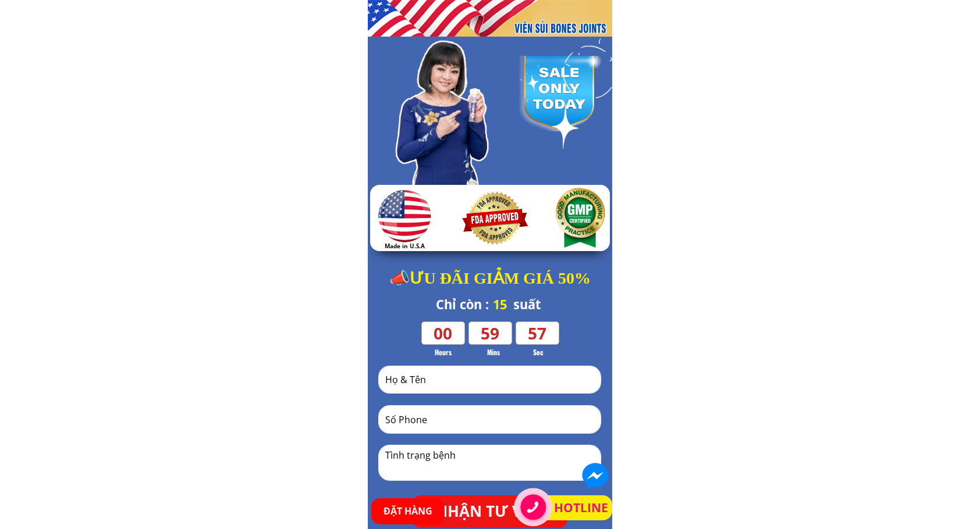 The width and height of the screenshot is (980, 529). What do you see at coordinates (490, 279) in the screenshot?
I see `h3: 📣ƯU ĐÃI GIẢM GIÁ 50%` at bounding box center [490, 279].